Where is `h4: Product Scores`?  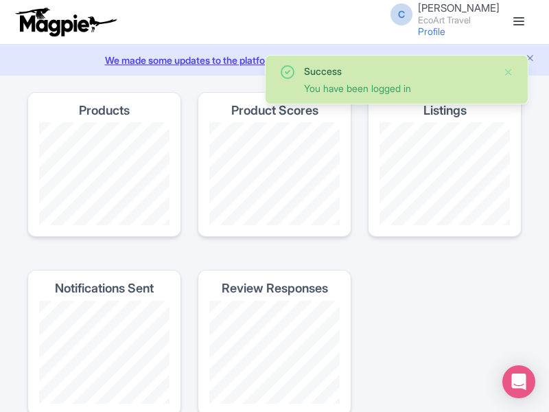 h4: Product Scores is located at coordinates (274, 110).